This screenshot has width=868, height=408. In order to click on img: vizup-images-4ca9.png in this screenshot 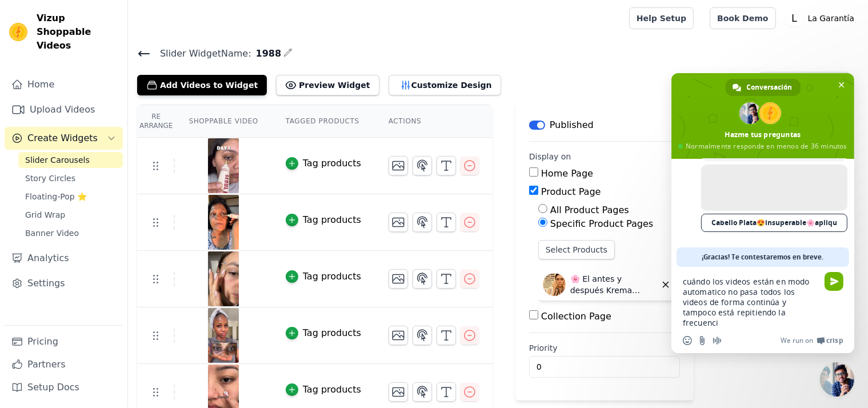, I will do `click(224, 222)`.